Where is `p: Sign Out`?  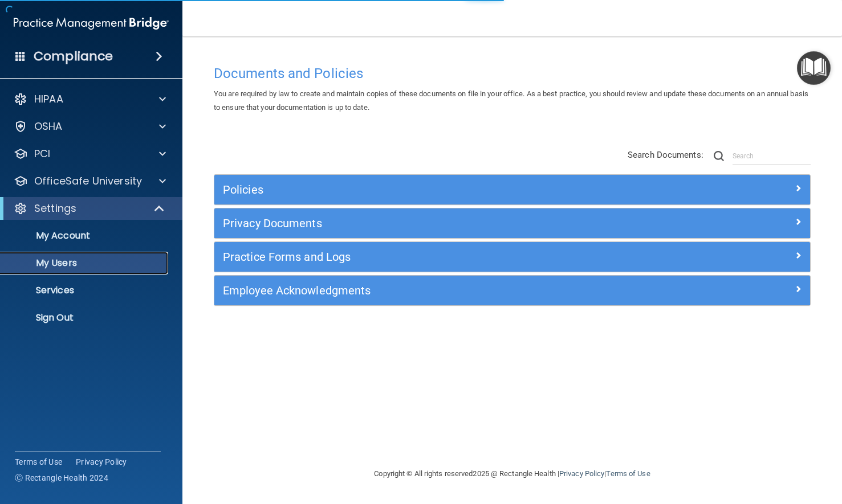
p: Sign Out is located at coordinates (85, 318).